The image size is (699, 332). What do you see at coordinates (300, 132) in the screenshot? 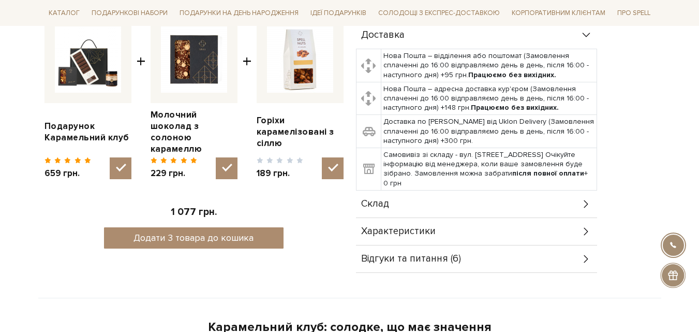
I see `a: Горіхи карамелізовані з сіллю` at bounding box center [300, 132].